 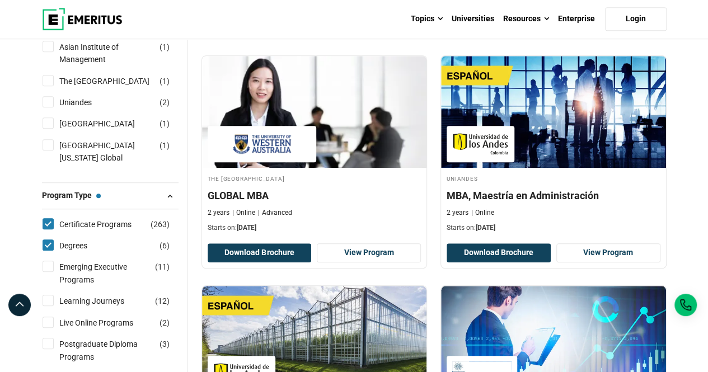 What do you see at coordinates (162, 301) in the screenshot?
I see `span: 12` at bounding box center [162, 301].